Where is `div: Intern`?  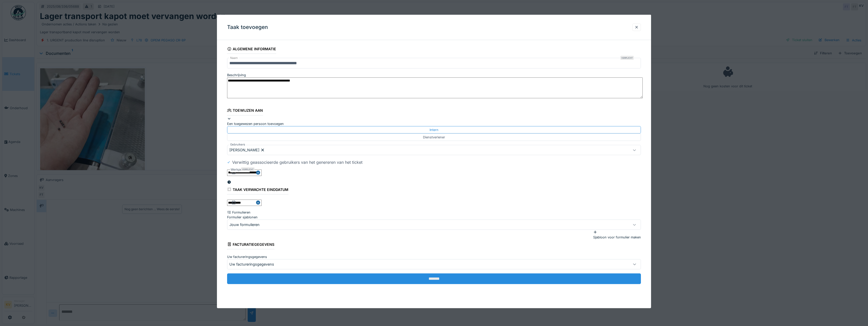
div: Intern is located at coordinates (434, 130).